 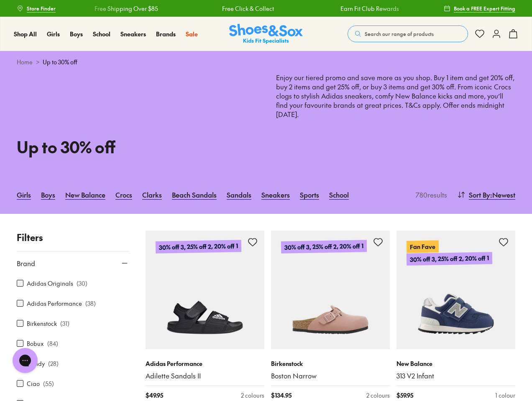 I want to click on button: Sort By:Newest, so click(x=486, y=195).